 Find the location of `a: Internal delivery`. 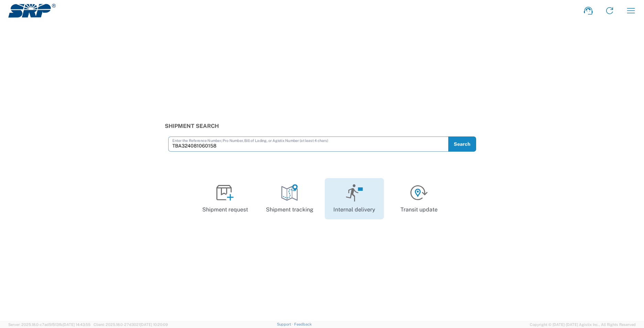

a: Internal delivery is located at coordinates (354, 199).